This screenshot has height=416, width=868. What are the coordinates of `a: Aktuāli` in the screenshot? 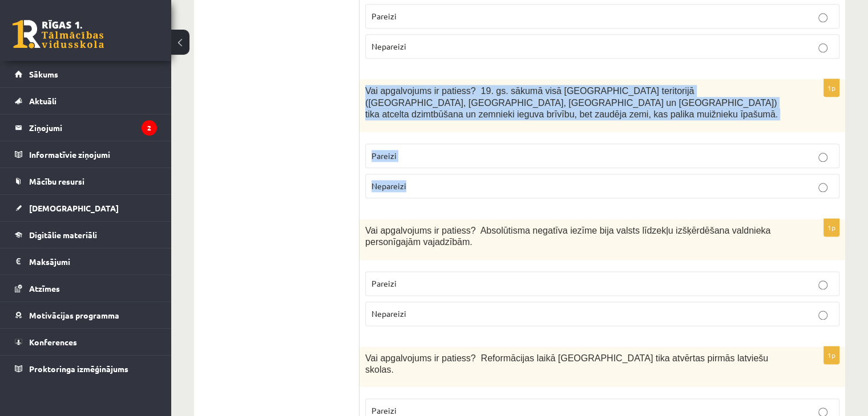 It's located at (86, 101).